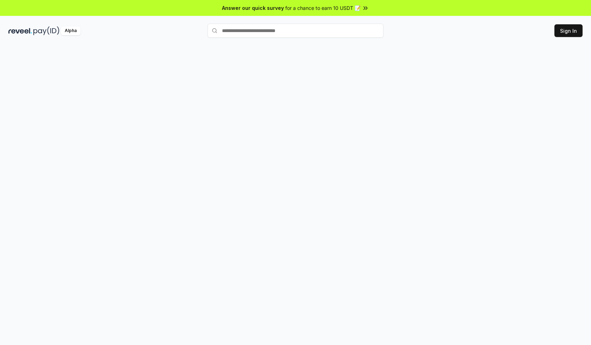 This screenshot has width=591, height=345. Describe the element at coordinates (569, 31) in the screenshot. I see `button: Sign In` at that location.